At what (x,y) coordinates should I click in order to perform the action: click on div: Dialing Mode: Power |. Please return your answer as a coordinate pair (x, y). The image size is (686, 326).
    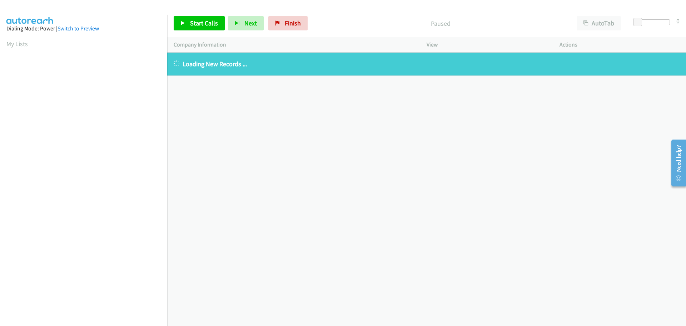
    Looking at the image, I should click on (84, 29).